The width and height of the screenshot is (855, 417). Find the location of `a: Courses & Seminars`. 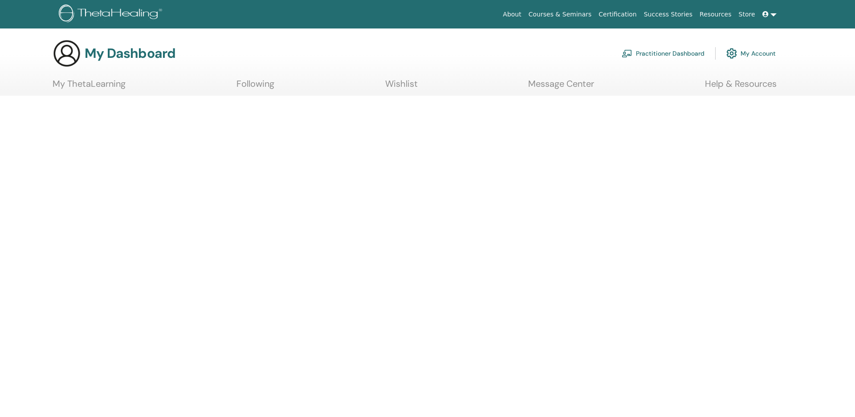

a: Courses & Seminars is located at coordinates (560, 14).